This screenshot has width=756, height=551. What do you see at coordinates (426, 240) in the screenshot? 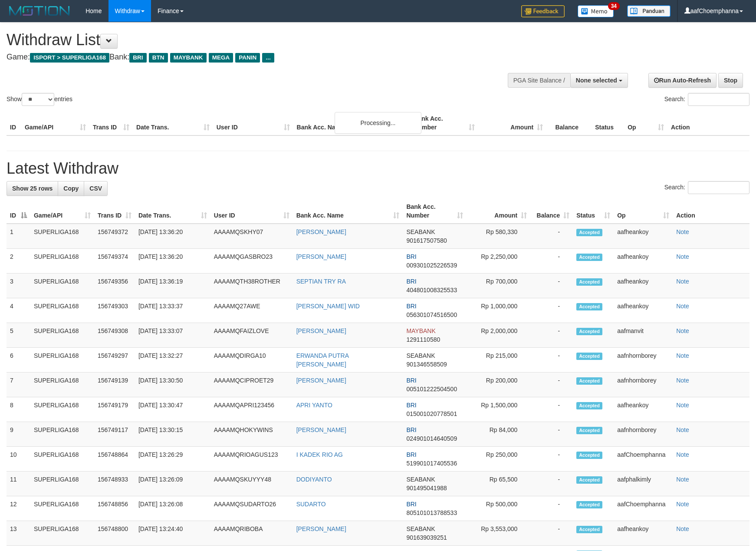
I see `span: Copy 901617507580 to clipboard` at bounding box center [426, 240].